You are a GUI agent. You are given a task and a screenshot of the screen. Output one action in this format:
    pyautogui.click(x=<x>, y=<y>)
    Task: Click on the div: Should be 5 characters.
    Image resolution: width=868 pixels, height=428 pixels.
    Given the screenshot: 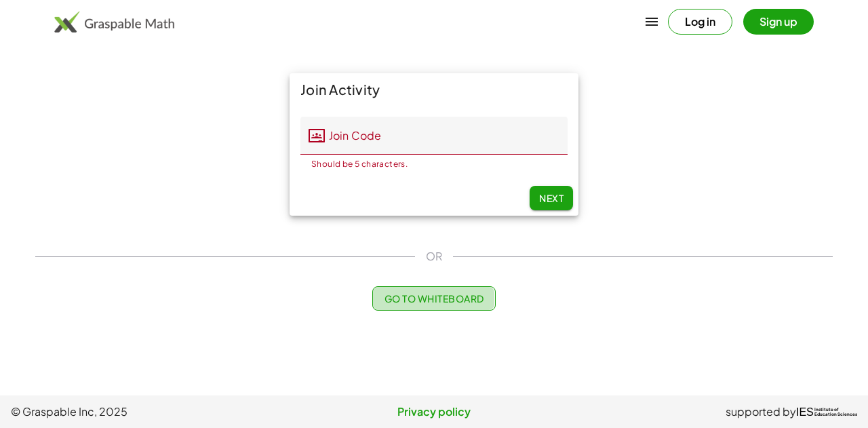 What is the action you would take?
    pyautogui.click(x=425, y=164)
    